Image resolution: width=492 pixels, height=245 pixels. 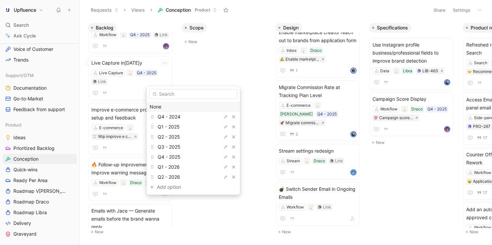 What do you see at coordinates (193, 167) in the screenshot?
I see `div: Q1 - 2026` at bounding box center [193, 167].